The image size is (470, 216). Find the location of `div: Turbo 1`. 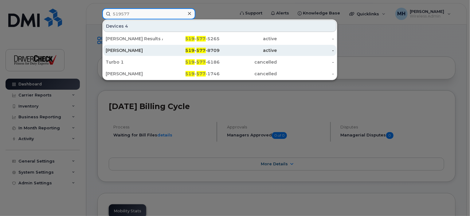

div: Turbo 1 is located at coordinates (134, 62).